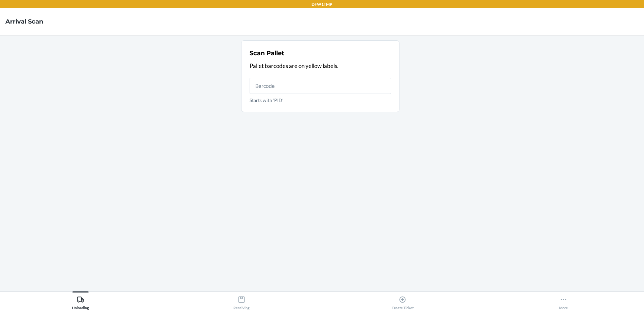  What do you see at coordinates (24, 22) in the screenshot?
I see `h4: Arrival Scan` at bounding box center [24, 22].